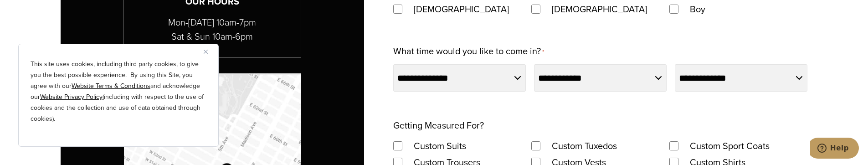 The width and height of the screenshot is (868, 165). I want to click on label: Custom Tuxedos, so click(584, 146).